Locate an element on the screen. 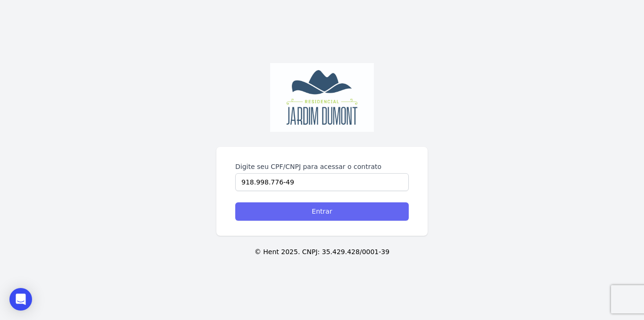 This screenshot has width=644, height=320. img: WhatsApp%20Image%202022-08-11%20at%2010.02.44.jpeg is located at coordinates (322, 98).